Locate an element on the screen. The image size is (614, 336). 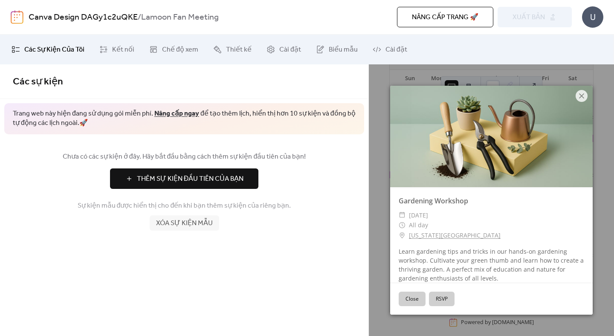
button: Thêm Sự Kiện Đầu Tiên Của Bạn is located at coordinates (184, 179).